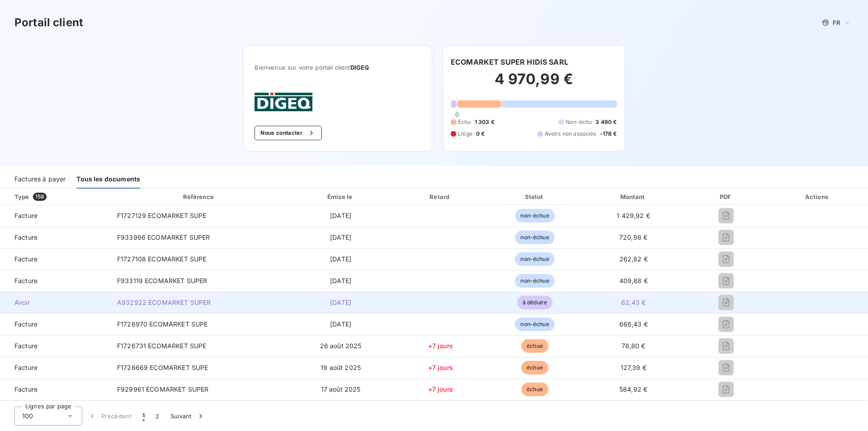 This screenshot has height=431, width=868. I want to click on span: 0 €, so click(480, 134).